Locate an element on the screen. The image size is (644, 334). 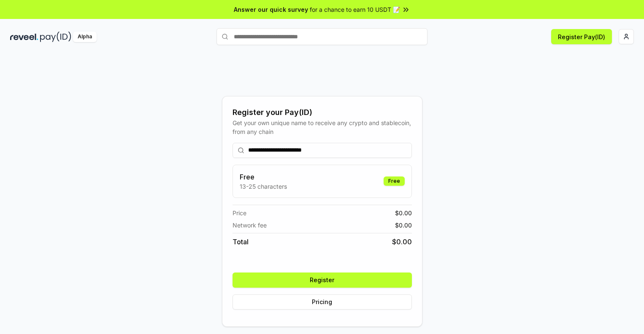
button: Register is located at coordinates (322, 280).